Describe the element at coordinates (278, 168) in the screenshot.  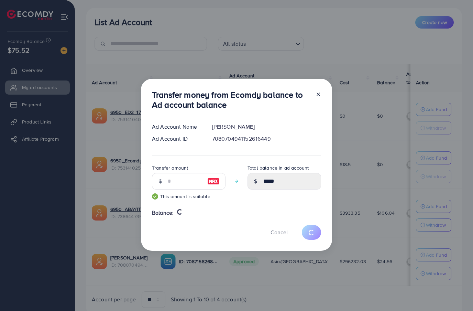
I see `label: Total balance in ad account` at that location.